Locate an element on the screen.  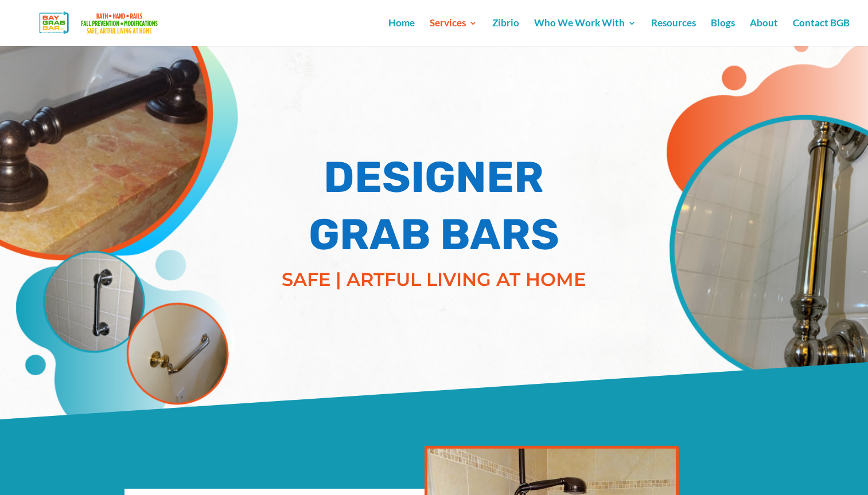
a: Contact BGB is located at coordinates (821, 32).